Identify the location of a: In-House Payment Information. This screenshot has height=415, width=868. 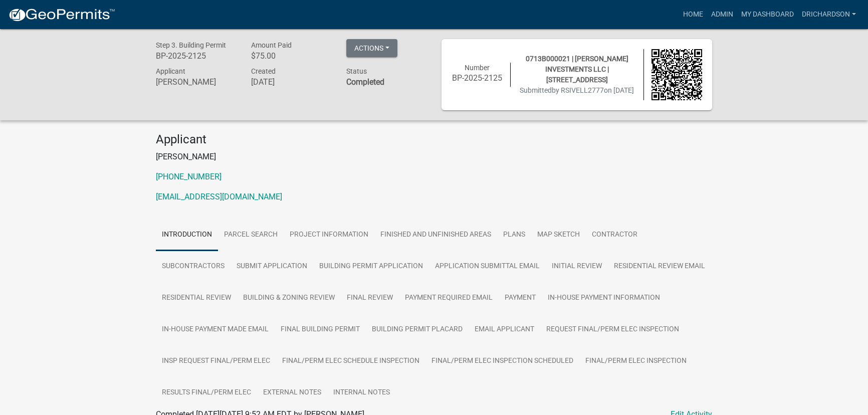
(604, 298).